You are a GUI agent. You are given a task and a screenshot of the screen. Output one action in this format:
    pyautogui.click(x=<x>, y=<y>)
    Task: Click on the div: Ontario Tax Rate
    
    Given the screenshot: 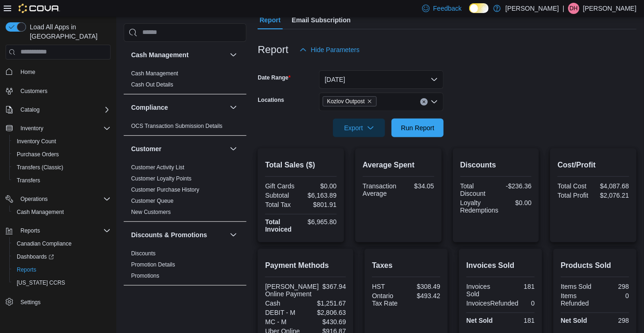 What is the action you would take?
    pyautogui.click(x=388, y=300)
    